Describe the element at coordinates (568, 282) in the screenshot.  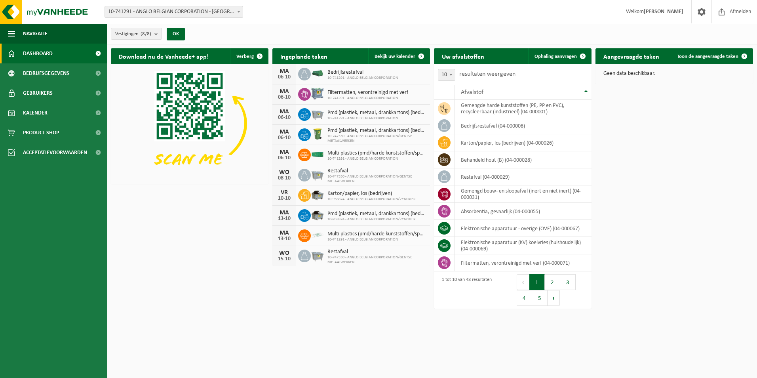
I see `button: 3` at that location.